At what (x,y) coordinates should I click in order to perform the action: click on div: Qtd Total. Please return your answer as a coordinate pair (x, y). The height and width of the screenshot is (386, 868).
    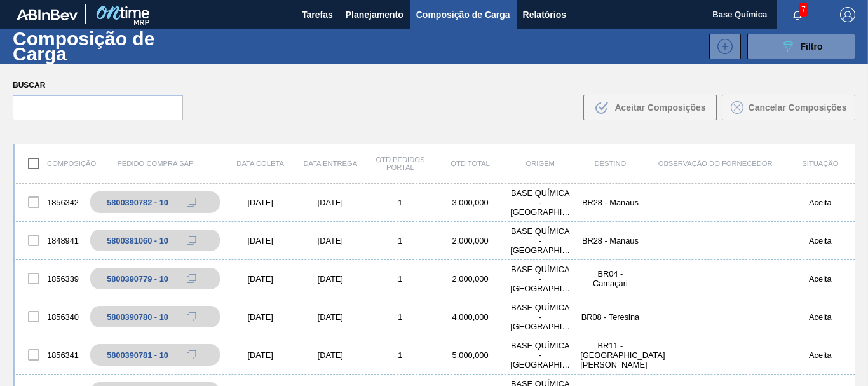
    Looking at the image, I should click on (470, 164).